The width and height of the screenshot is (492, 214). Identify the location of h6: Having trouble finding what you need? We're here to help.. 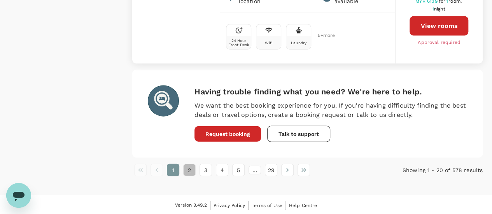
(331, 92).